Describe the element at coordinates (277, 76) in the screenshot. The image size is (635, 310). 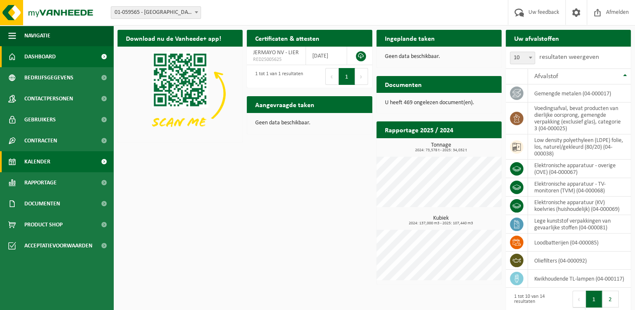
I see `div: 1 tot 1 van 1 resultaten` at that location.